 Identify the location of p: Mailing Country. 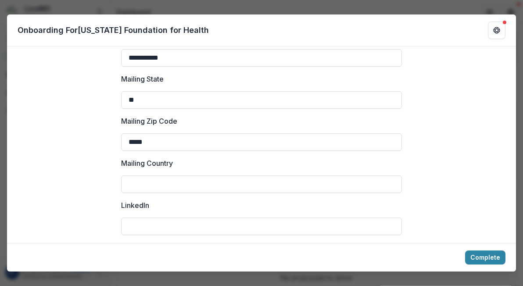
(147, 163).